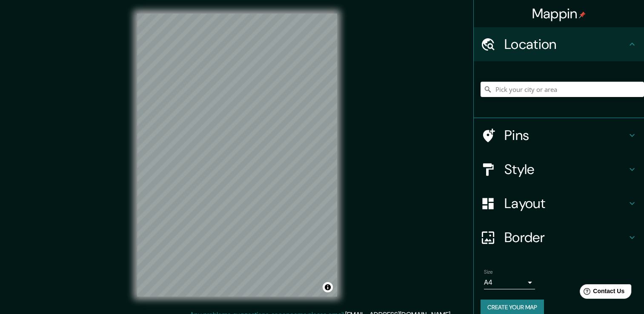 The image size is (644, 314). Describe the element at coordinates (237, 155) in the screenshot. I see `canvas: Map` at that location.